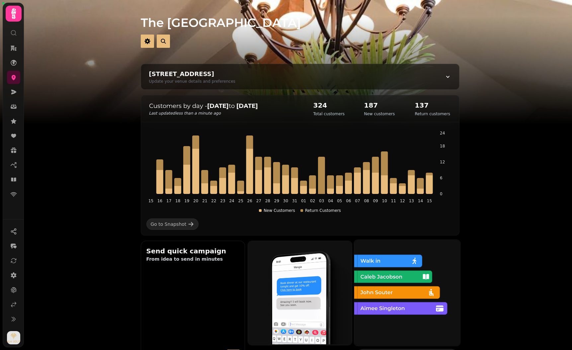 The width and height of the screenshot is (572, 350). Describe the element at coordinates (14, 338) in the screenshot. I see `button: User avatar` at that location.